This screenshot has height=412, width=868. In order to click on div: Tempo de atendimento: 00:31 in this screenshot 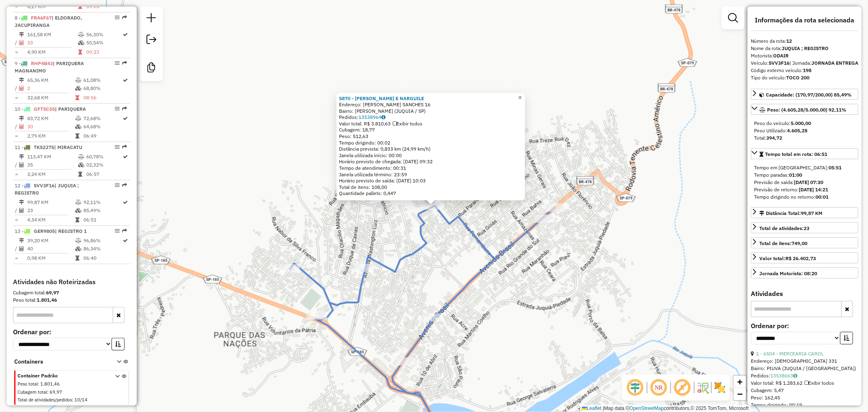, I will do `click(430, 146)`.